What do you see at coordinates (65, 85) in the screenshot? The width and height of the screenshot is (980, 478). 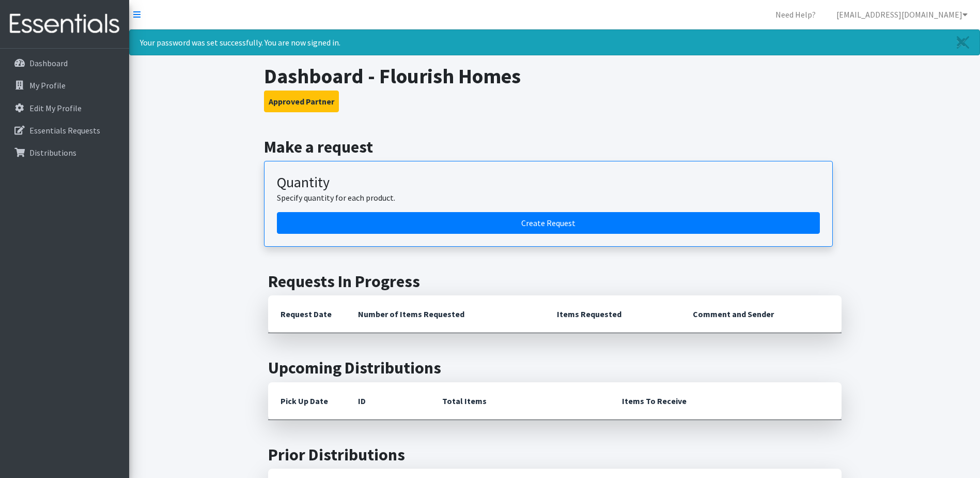 I see `a: My Profile` at bounding box center [65, 85].